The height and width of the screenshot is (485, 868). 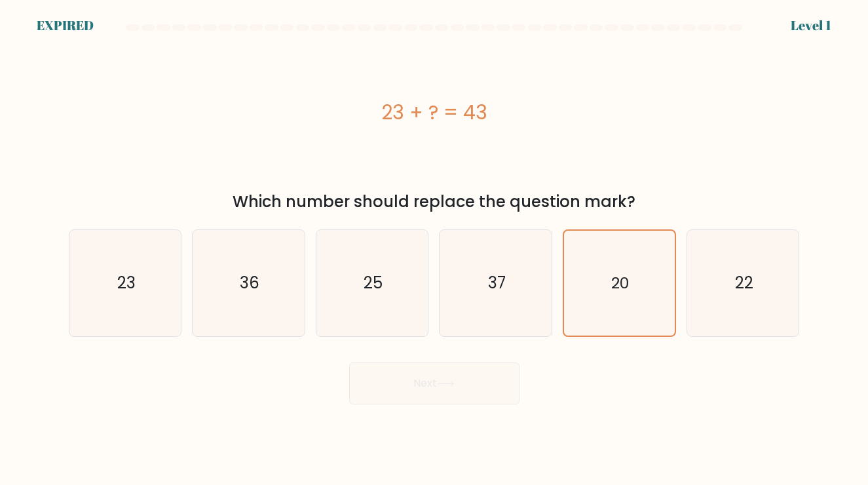 What do you see at coordinates (126, 282) in the screenshot?
I see `text: 23` at bounding box center [126, 282].